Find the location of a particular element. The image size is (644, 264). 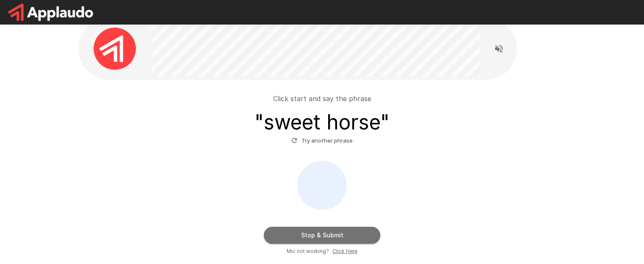

img: applaudo_avatar.png is located at coordinates (115, 49).